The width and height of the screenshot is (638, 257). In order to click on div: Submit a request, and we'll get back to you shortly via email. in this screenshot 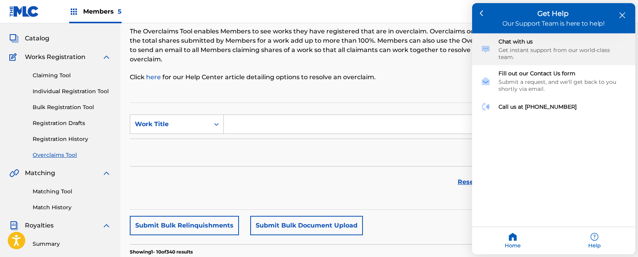, I will do `click(563, 86)`.